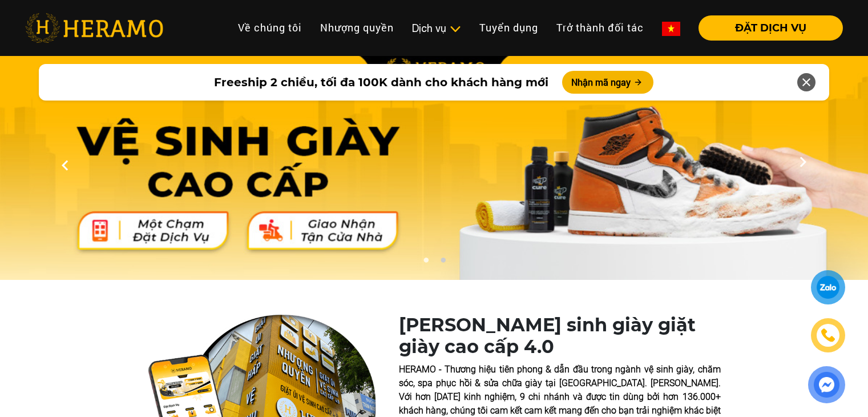 This screenshot has width=868, height=417. I want to click on a: ĐẶT DỊCH VỤ, so click(766, 28).